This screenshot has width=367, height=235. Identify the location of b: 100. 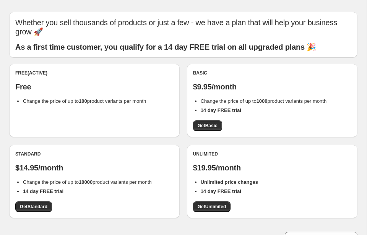
(83, 101).